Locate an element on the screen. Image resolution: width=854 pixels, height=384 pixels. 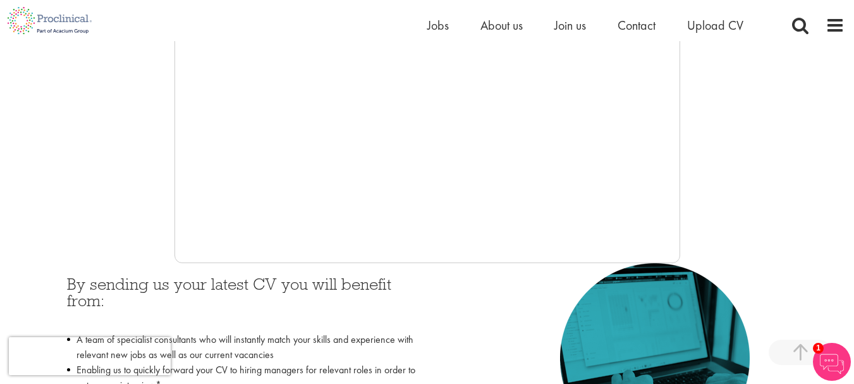
span: Contact is located at coordinates (637, 25).